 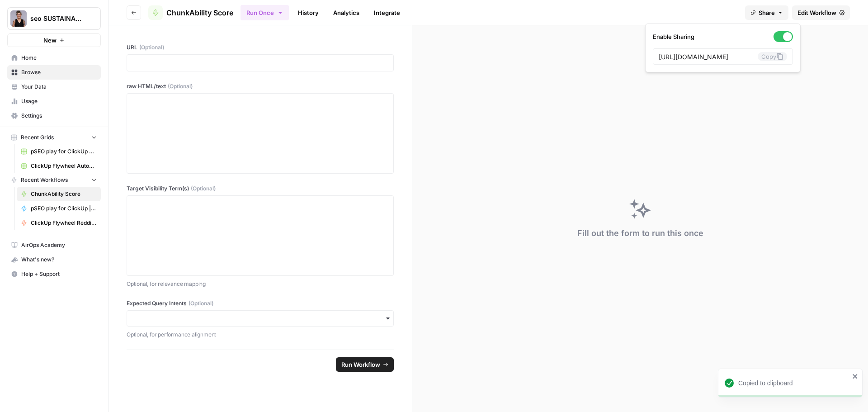 I want to click on a: ClickUp Flywheel Automation Grid for Reddit, so click(x=59, y=166).